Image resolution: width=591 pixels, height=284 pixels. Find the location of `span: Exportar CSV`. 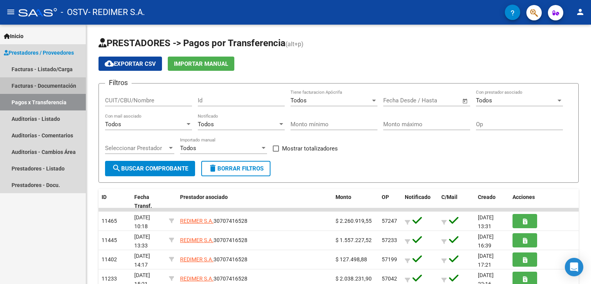

span: Exportar CSV is located at coordinates (130, 64).